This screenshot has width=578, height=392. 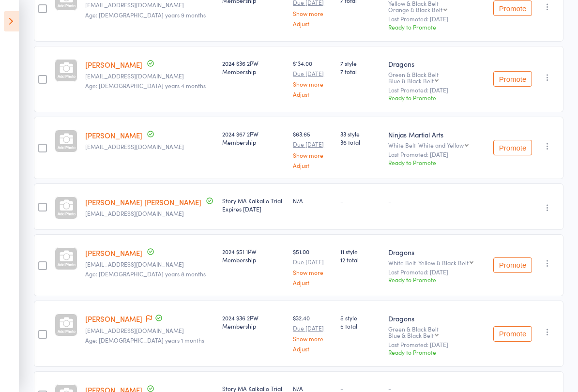 I want to click on small: Grewalharman2012@gmail.com, so click(x=150, y=5).